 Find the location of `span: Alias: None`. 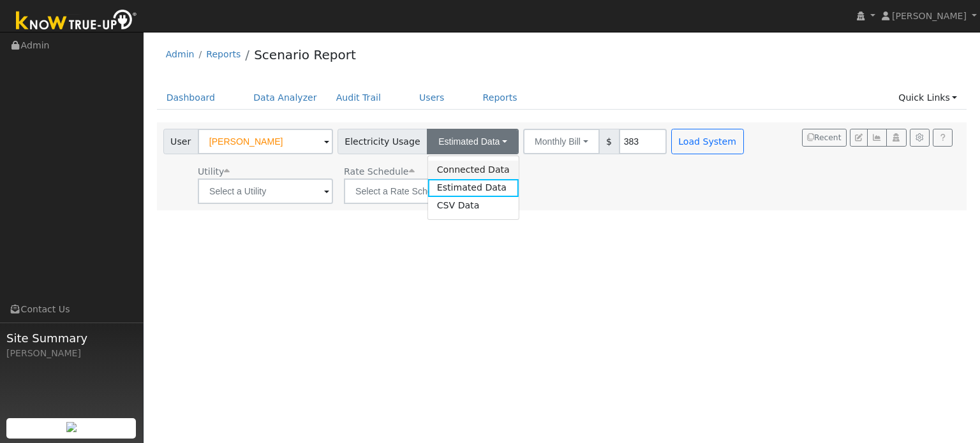

span: Alias: None is located at coordinates (379, 172).